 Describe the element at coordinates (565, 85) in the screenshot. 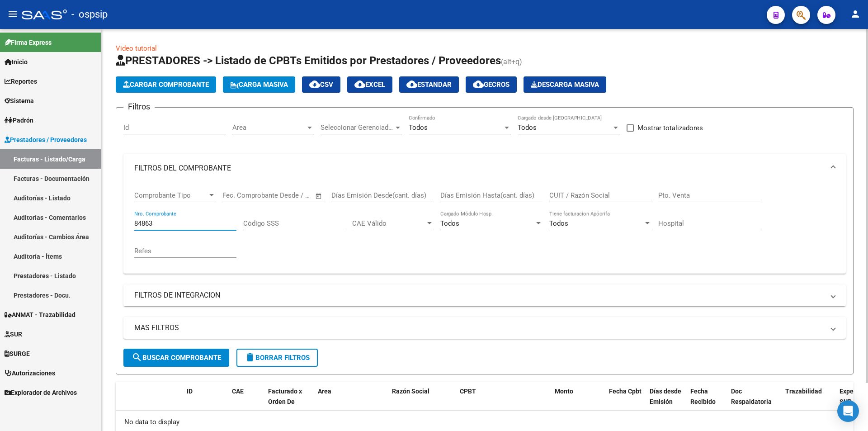

I see `app-download-masive: Descarga masiva de comprobantes (adjuntos)` at that location.